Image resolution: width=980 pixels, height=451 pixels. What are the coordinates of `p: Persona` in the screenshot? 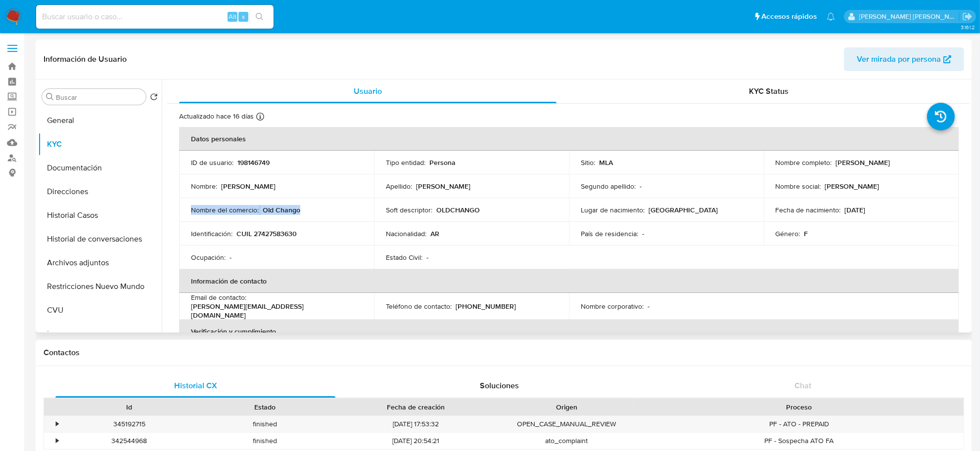 It's located at (442, 163).